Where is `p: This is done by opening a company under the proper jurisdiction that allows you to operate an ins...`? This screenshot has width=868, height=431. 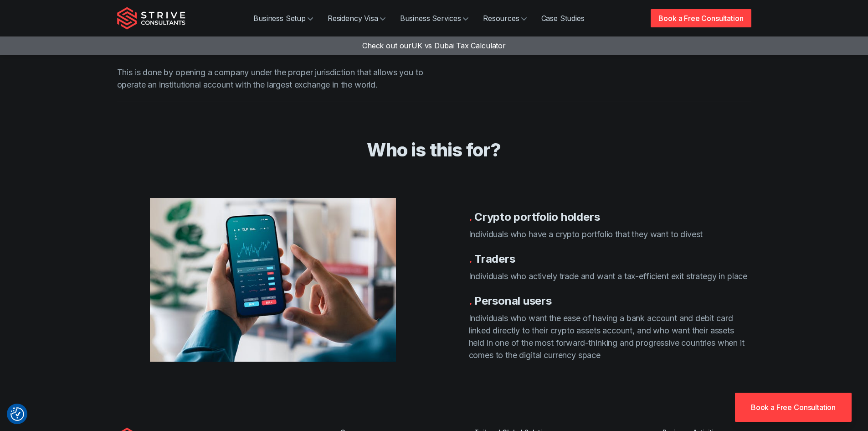
p: This is done by opening a company under the proper jurisdiction that allows you to operate an ins... is located at coordinates (285, 78).